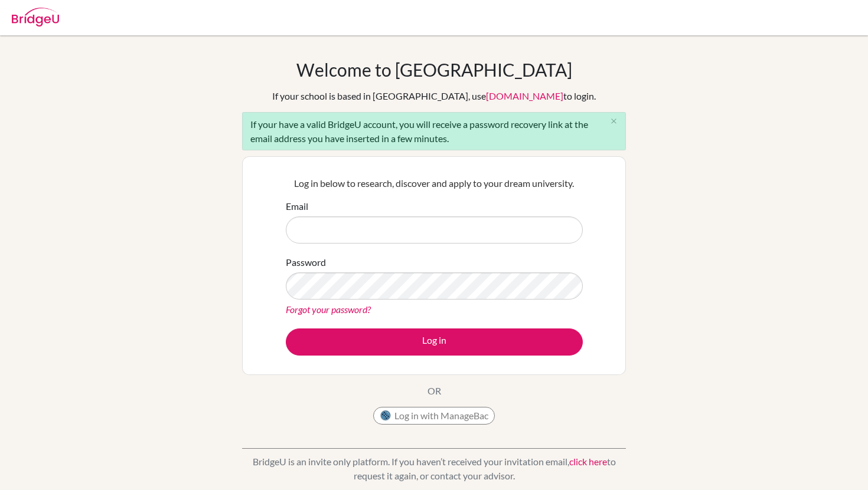 Image resolution: width=868 pixels, height=490 pixels. What do you see at coordinates (614, 121) in the screenshot?
I see `i: close` at bounding box center [614, 121].